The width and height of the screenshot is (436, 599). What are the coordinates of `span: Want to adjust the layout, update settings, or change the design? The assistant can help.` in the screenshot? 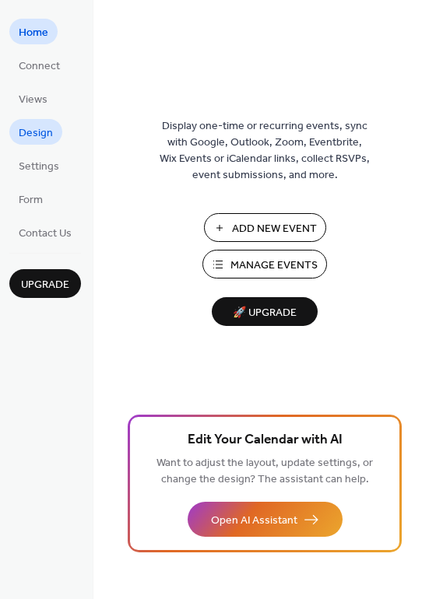 It's located at (265, 472).